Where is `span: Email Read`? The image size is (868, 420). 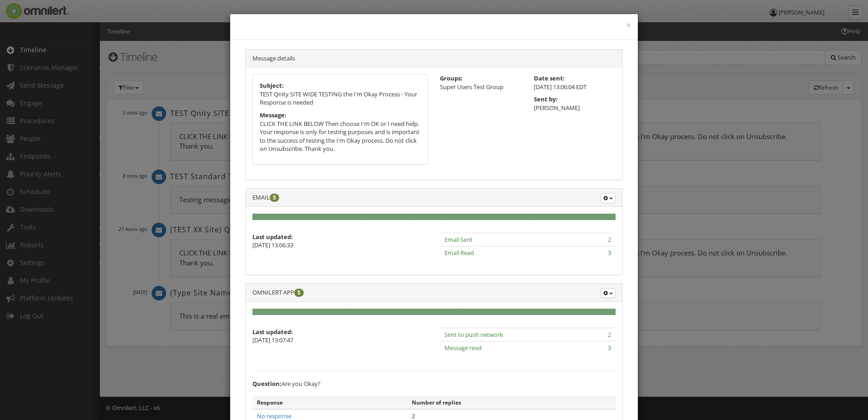 span: Email Read is located at coordinates (459, 252).